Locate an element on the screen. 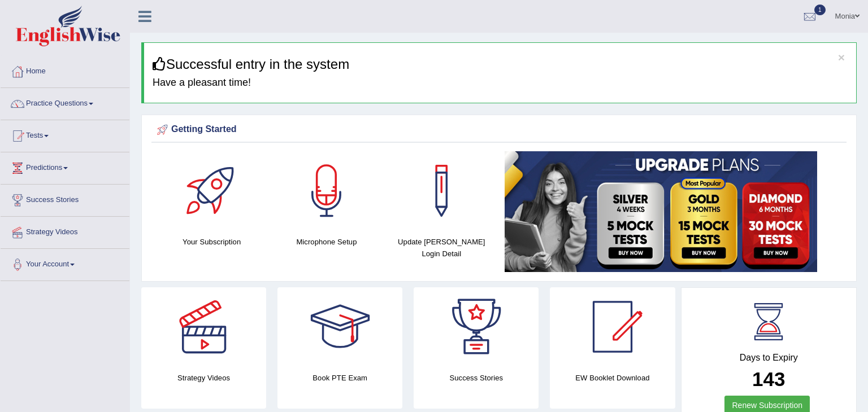 The width and height of the screenshot is (868, 412). h4: Success Stories is located at coordinates (476, 378).